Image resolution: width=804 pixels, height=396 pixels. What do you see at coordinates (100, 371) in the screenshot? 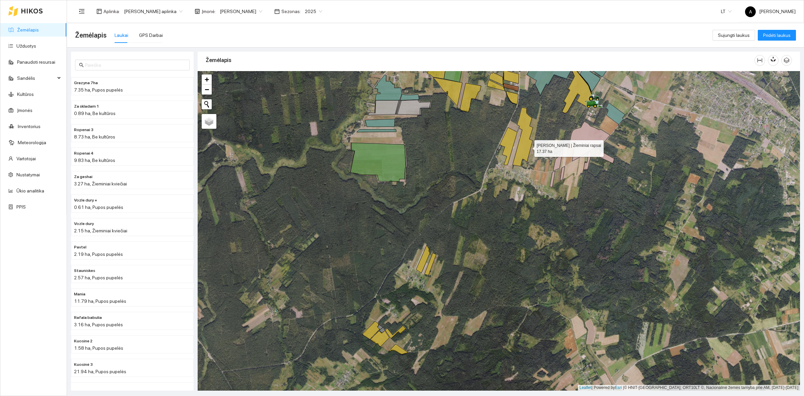
I see `span: 21.94 ha, Pupos pupelės` at bounding box center [100, 371].